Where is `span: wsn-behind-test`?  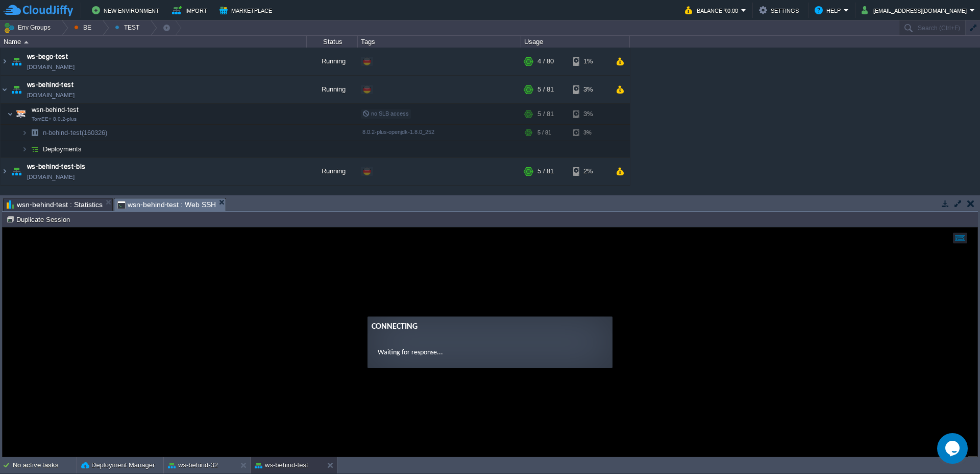
span: wsn-behind-test is located at coordinates (55, 109).